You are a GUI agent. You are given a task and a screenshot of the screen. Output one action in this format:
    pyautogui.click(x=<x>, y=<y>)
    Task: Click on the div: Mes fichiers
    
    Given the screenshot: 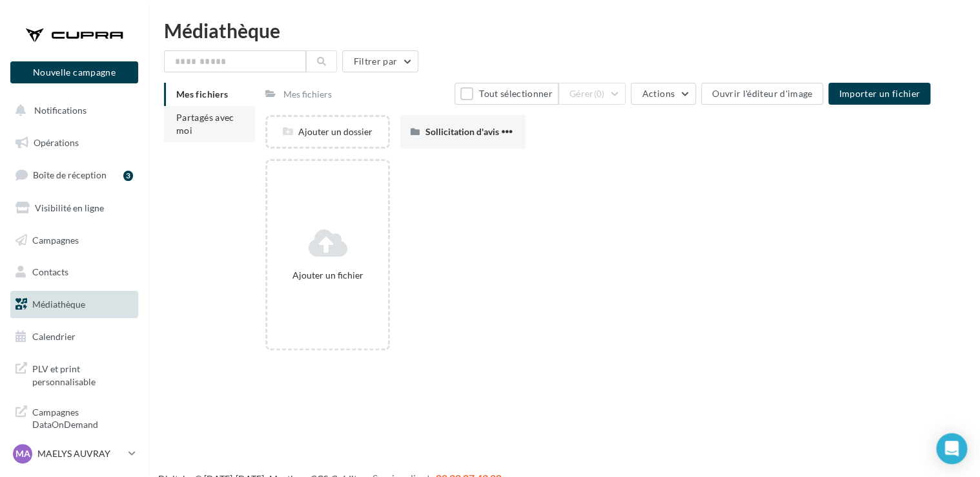 What is the action you would take?
    pyautogui.click(x=308, y=94)
    